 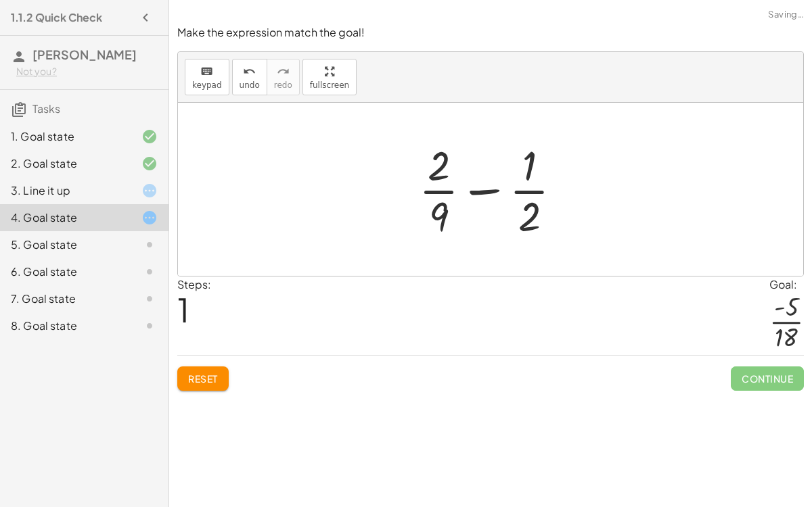 What do you see at coordinates (490, 33) in the screenshot?
I see `p: Make the expression match the goal!` at bounding box center [490, 33].